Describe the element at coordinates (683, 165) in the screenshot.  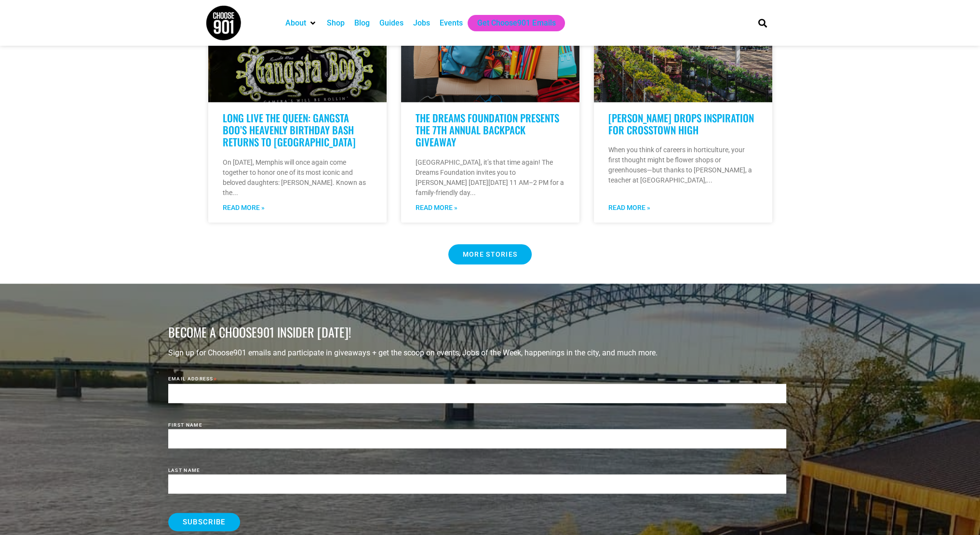
I see `p: When you think of careers in horticulture, your first thought might be flower shops or greenhouse...` at that location.